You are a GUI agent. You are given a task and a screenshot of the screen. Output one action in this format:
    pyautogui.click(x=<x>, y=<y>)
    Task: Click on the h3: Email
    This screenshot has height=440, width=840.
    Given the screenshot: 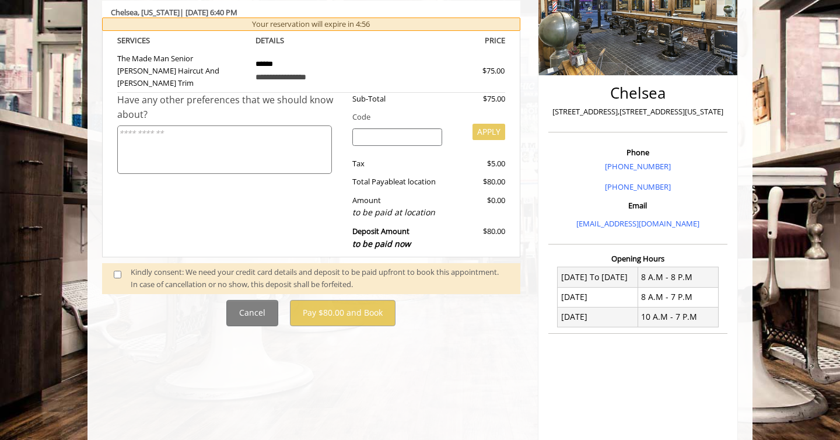 What is the action you would take?
    pyautogui.click(x=638, y=205)
    